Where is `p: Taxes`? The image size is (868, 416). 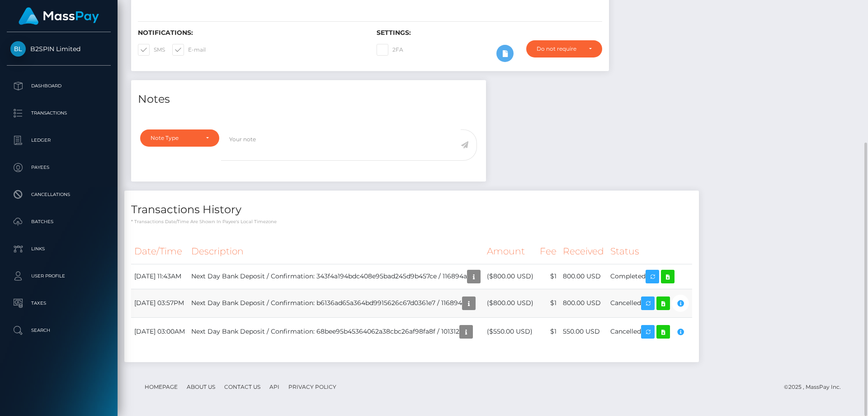 p: Taxes is located at coordinates (58, 303).